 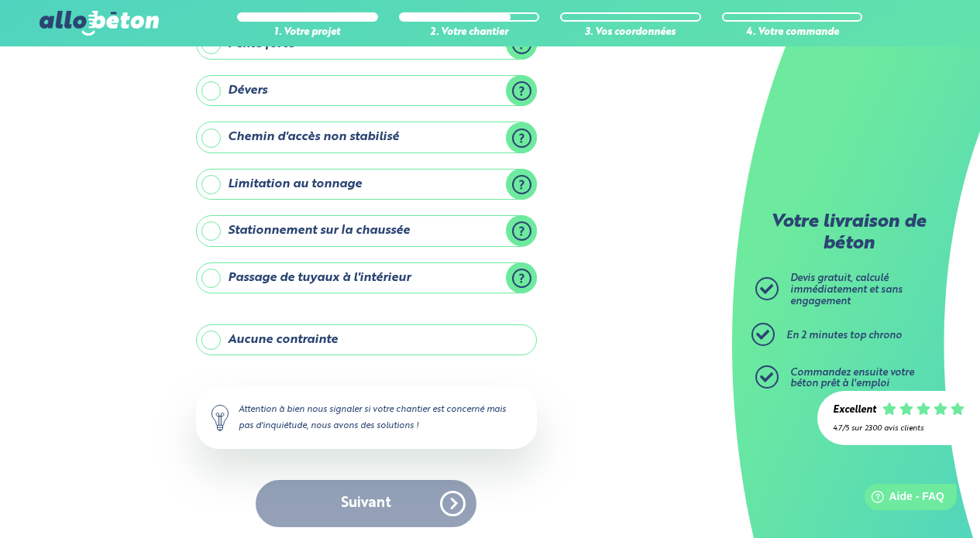 I want to click on label: Passage de tuyaux à l'intérieur, so click(x=366, y=278).